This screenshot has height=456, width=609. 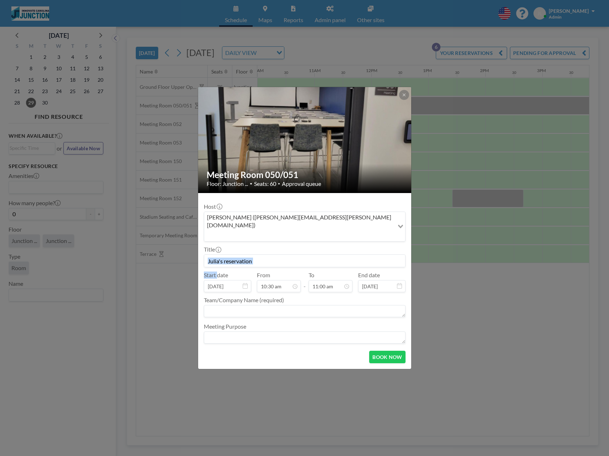 What do you see at coordinates (369, 275) in the screenshot?
I see `label: End date` at bounding box center [369, 275].